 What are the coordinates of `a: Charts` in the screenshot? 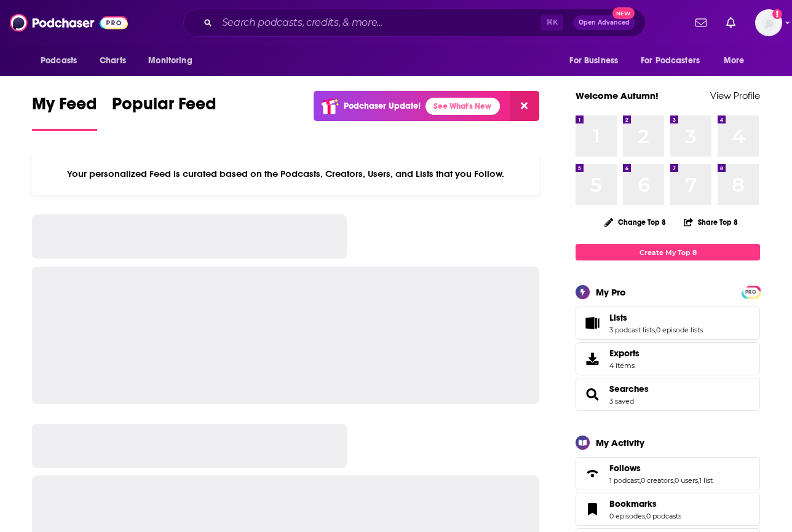 It's located at (113, 61).